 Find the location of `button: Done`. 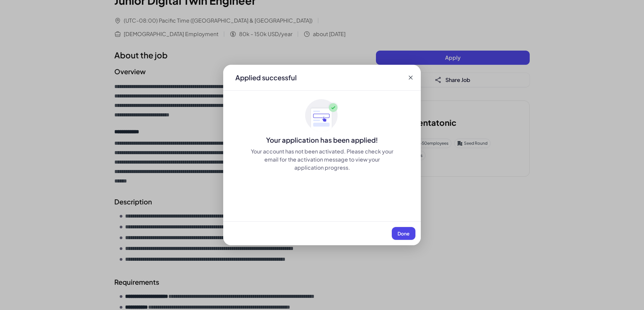

button: Done is located at coordinates (403, 234).